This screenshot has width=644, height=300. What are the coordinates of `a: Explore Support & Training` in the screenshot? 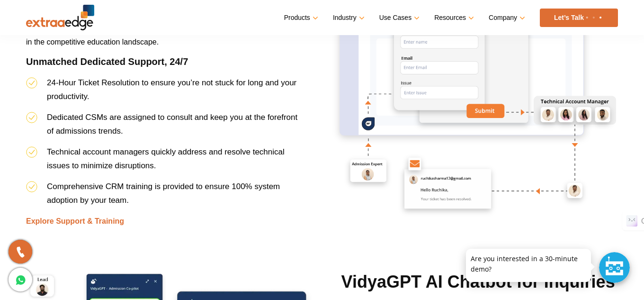 It's located at (75, 221).